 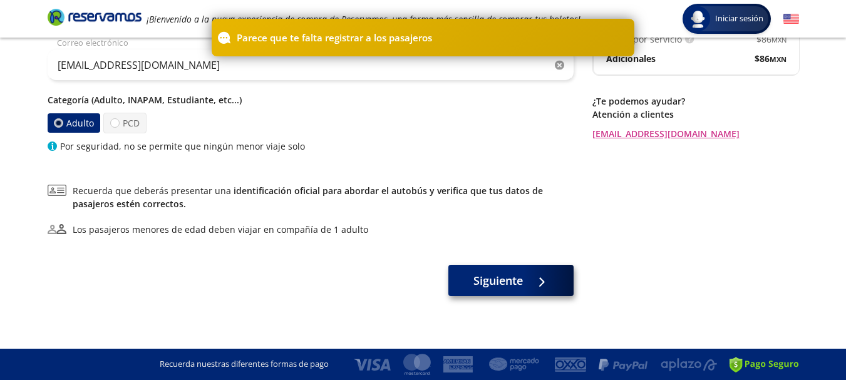 What do you see at coordinates (498, 281) in the screenshot?
I see `span: Siguiente` at bounding box center [498, 281].